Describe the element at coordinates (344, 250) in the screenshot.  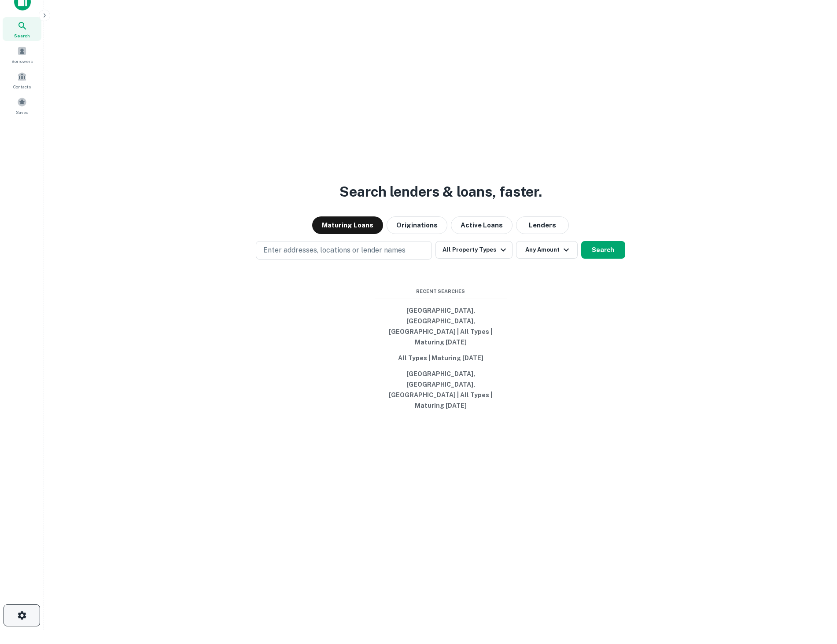
I see `button: Enter addresses, locations or lender names` at that location.